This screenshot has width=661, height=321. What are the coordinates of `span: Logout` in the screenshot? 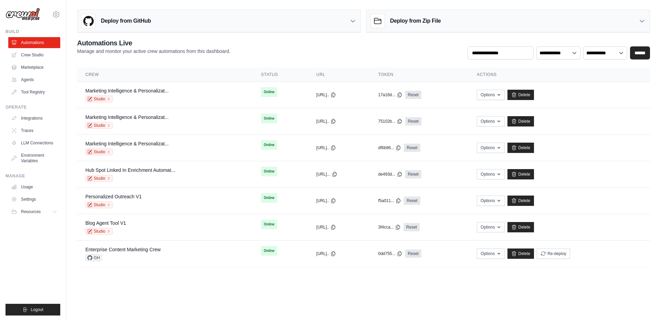 It's located at (37, 310).